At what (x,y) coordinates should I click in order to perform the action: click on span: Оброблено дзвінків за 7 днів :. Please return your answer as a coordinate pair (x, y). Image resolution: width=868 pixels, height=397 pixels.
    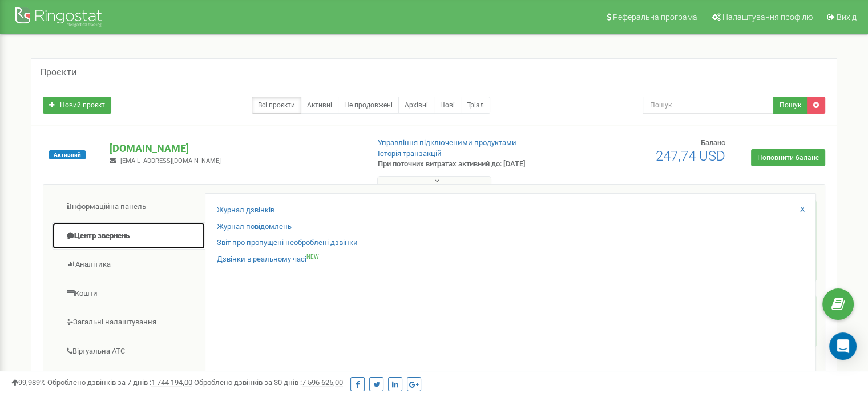
    Looking at the image, I should click on (120, 382).